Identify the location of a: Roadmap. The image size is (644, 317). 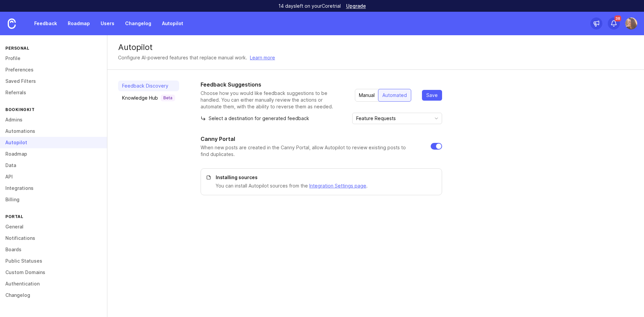
(79, 24).